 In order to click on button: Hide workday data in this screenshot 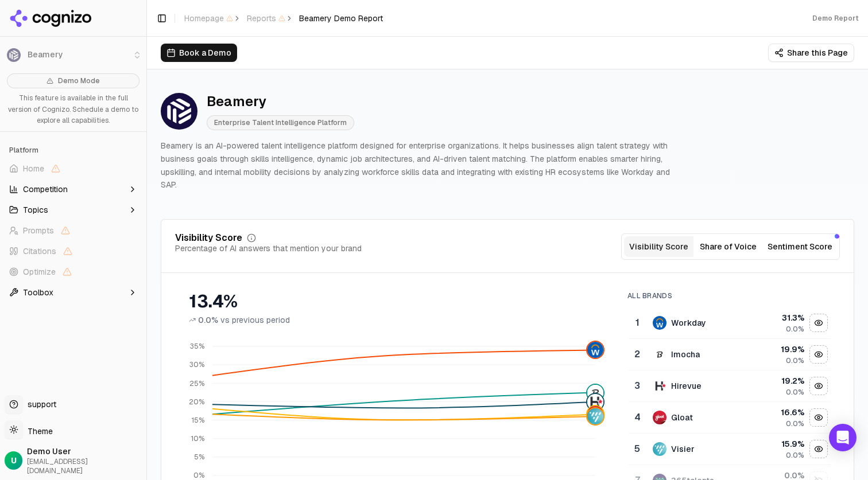, I will do `click(819, 323)`.